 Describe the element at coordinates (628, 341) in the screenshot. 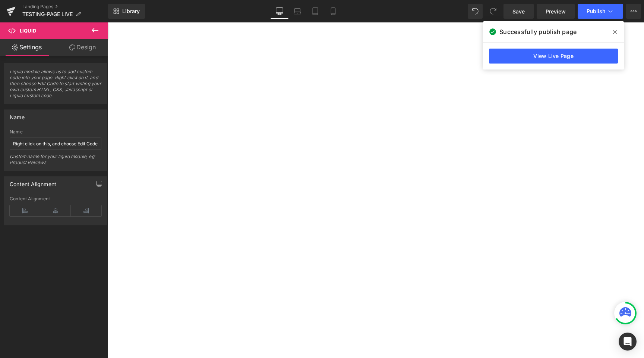

I see `div: Open Intercom Messenger` at that location.